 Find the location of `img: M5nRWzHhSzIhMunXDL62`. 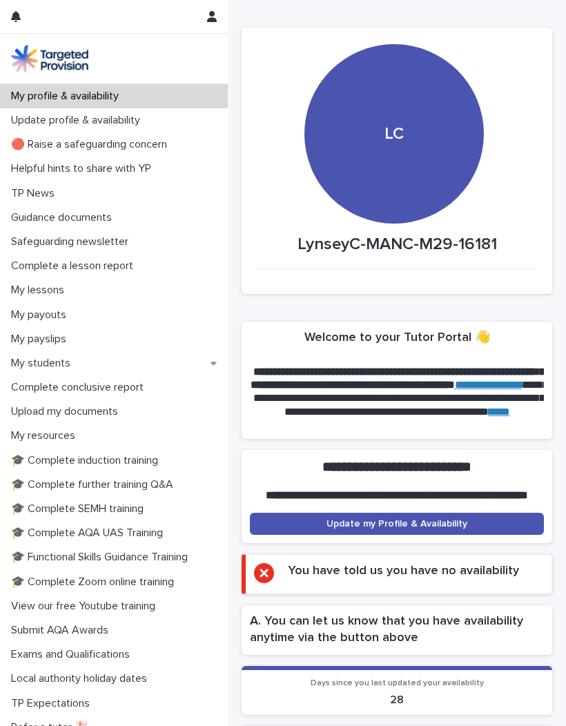

img: M5nRWzHhSzIhMunXDL62 is located at coordinates (50, 59).